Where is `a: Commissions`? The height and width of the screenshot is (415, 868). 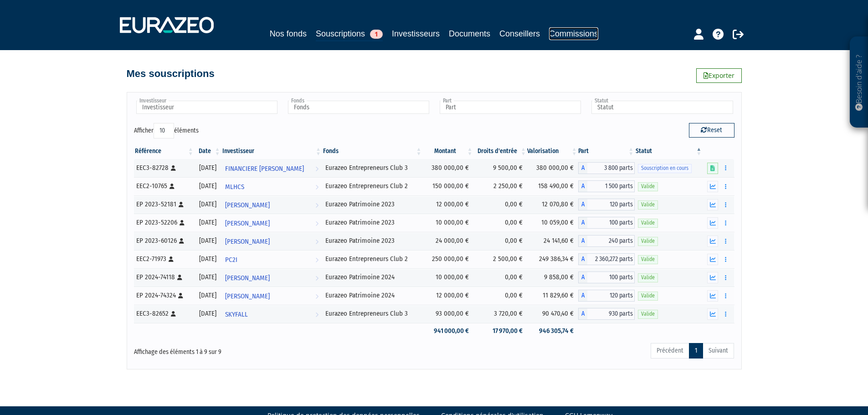 a: Commissions is located at coordinates (573, 34).